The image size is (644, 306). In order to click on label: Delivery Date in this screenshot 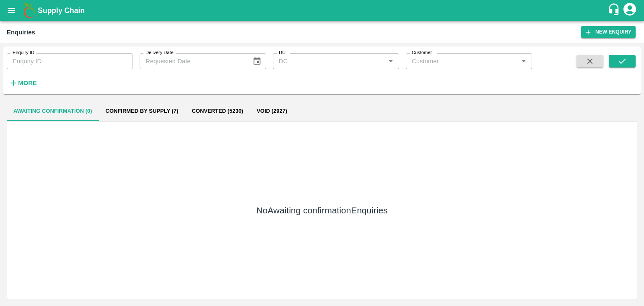, I will do `click(159, 53)`.